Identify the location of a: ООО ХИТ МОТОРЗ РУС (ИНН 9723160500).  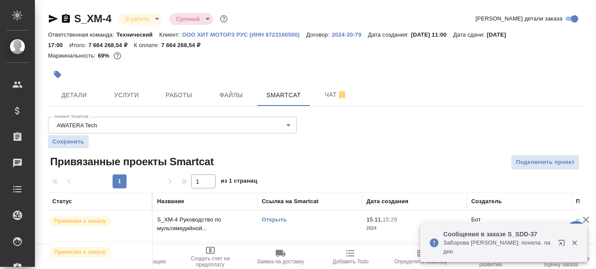
(244, 34).